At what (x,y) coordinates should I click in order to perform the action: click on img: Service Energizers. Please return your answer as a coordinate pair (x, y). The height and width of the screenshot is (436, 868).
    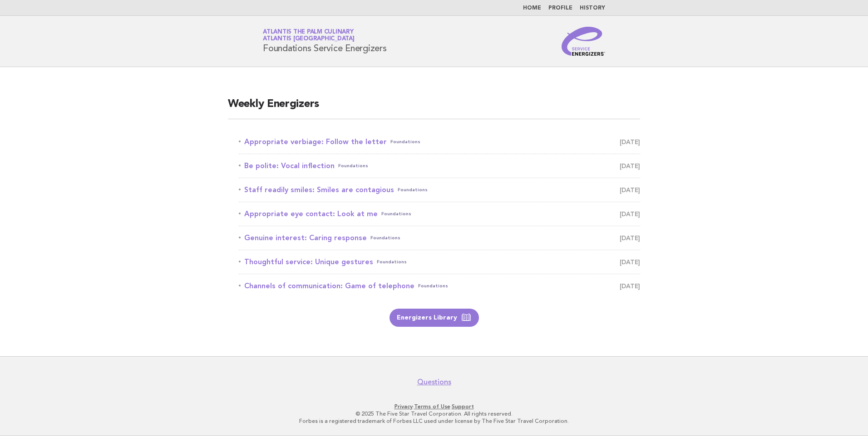
    Looking at the image, I should click on (583, 42).